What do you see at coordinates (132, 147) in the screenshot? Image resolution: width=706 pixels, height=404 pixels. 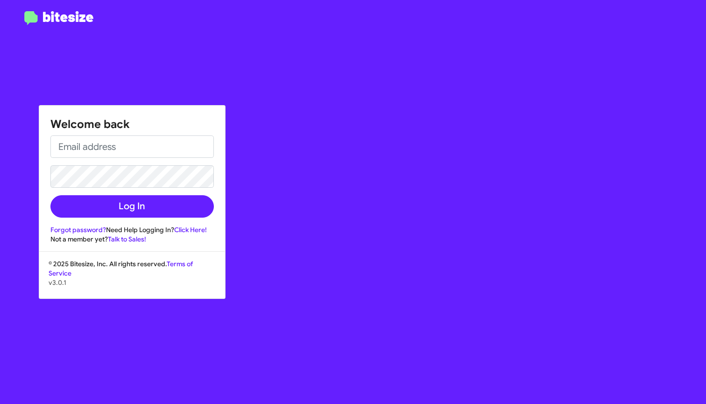 I see `input: Email address` at bounding box center [132, 147].